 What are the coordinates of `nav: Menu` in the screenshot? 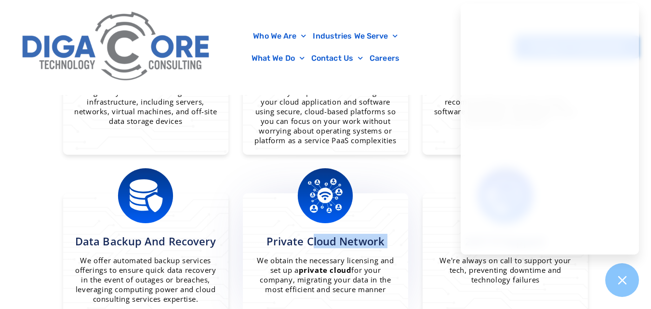 It's located at (326, 47).